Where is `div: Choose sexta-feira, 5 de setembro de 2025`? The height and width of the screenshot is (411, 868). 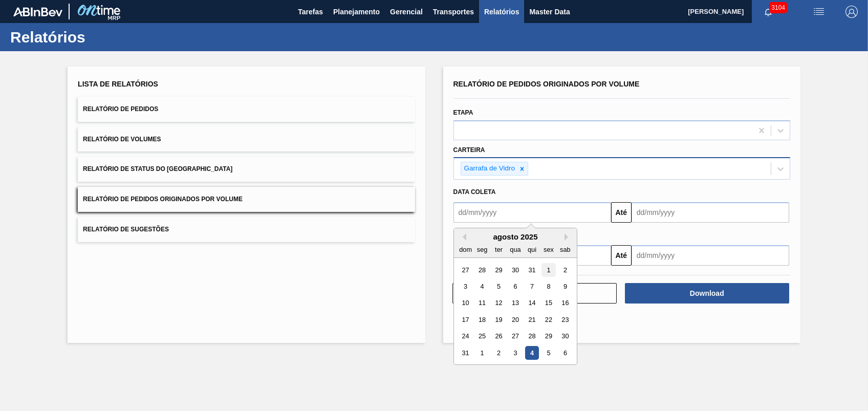 div: Choose sexta-feira, 5 de setembro de 2025 is located at coordinates (548, 352).